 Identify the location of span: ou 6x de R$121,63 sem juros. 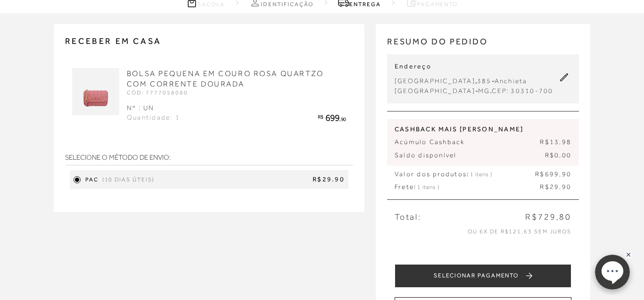
(520, 231).